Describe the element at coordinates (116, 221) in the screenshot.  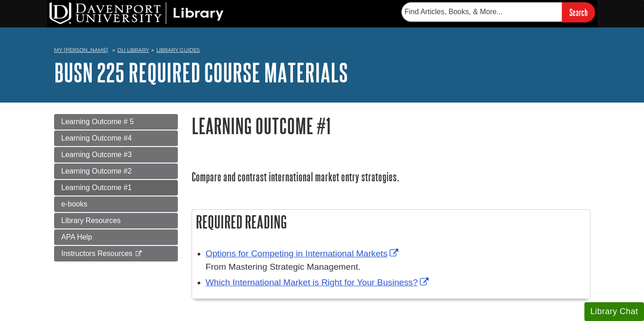
I see `a: Library Resources` at that location.